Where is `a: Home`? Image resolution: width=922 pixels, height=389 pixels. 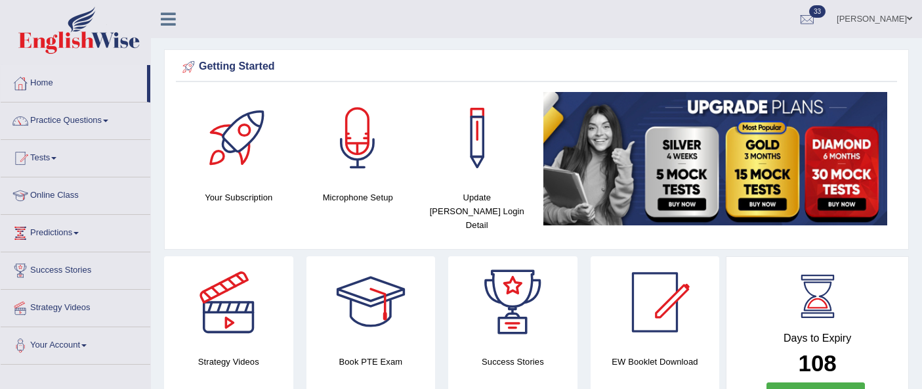 a: Home is located at coordinates (74, 81).